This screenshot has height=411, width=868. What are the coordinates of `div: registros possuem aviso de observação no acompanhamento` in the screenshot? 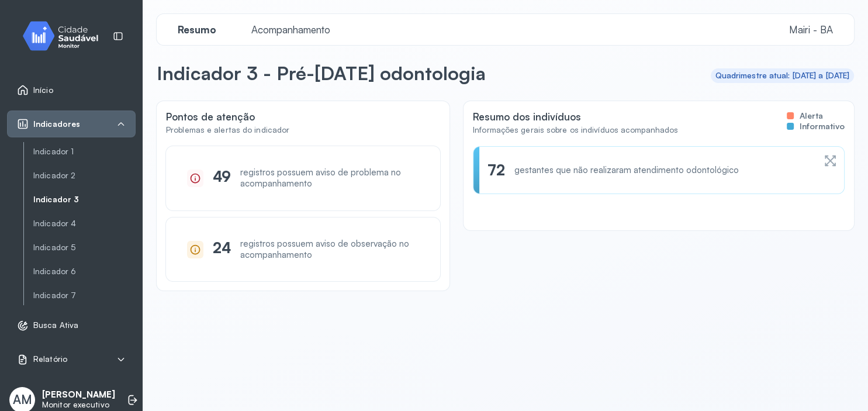 It's located at (330, 250).